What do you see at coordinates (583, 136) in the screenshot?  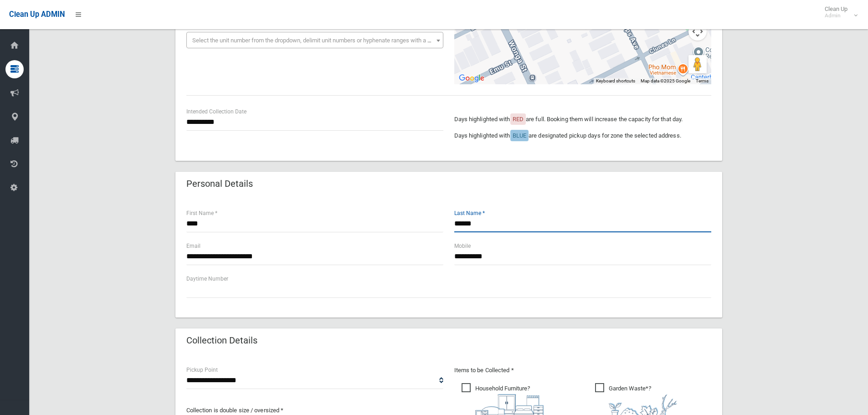 I see `p: Days highlighted with are designated pickup days for zone the selected address.` at bounding box center [583, 136].